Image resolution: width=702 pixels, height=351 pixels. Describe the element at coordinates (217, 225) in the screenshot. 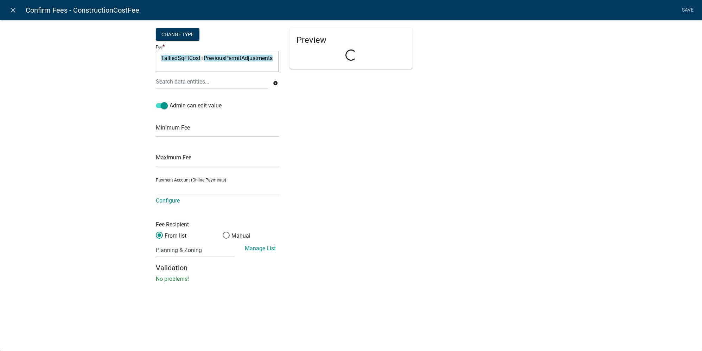

I see `div: Fee Recipient` at that location.